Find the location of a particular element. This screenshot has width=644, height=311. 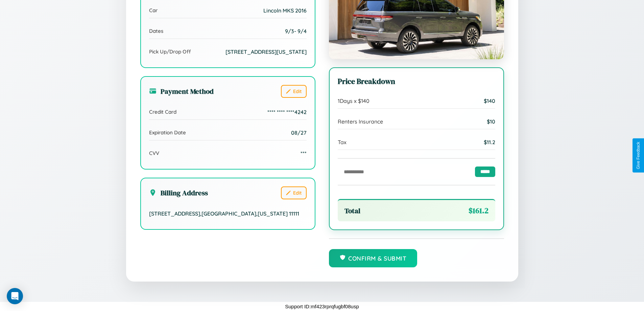

h3: Payment Method is located at coordinates (181, 91).